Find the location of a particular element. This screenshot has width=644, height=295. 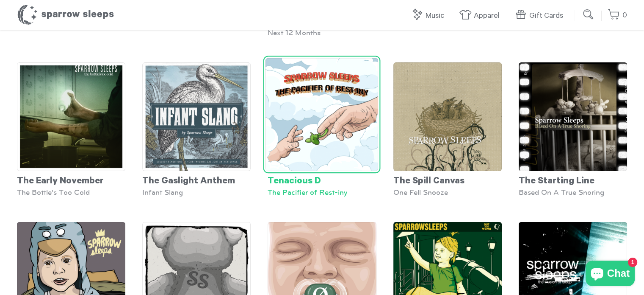

h1: Sparrow Sleeps is located at coordinates (66, 15).